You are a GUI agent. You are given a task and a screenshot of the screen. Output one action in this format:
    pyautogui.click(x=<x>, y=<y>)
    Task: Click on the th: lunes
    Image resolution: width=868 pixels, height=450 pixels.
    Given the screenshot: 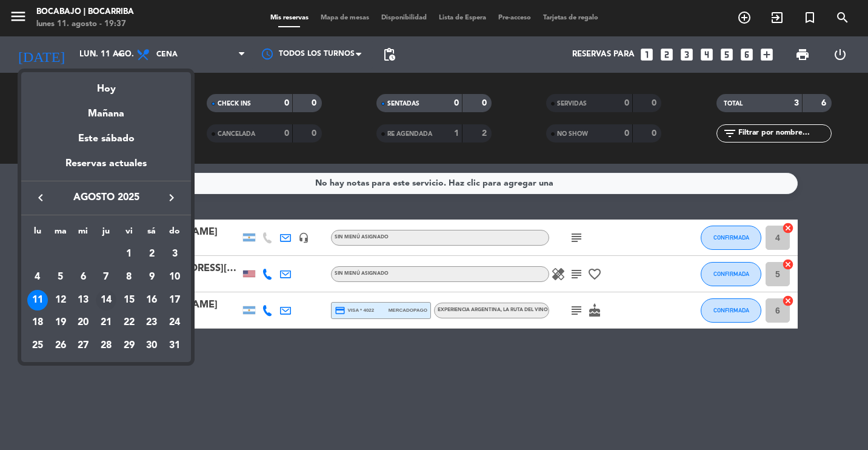 What is the action you would take?
    pyautogui.click(x=38, y=234)
    